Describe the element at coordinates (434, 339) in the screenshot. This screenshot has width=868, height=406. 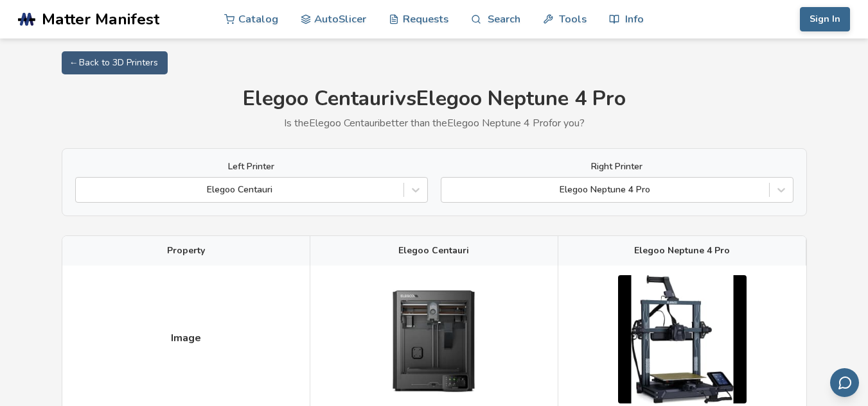
I see `img: Elegoo Centauri` at that location.